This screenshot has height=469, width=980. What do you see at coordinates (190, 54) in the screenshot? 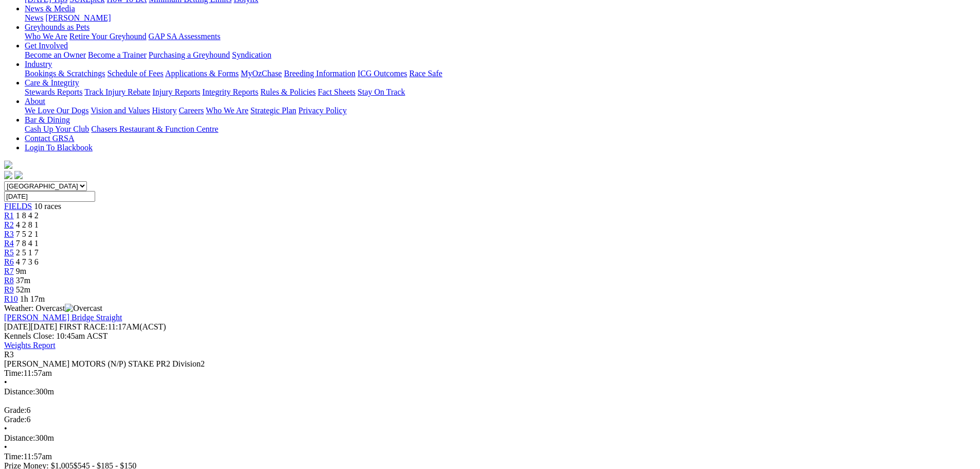
I see `a: Purchasing a Greyhound` at bounding box center [190, 54].